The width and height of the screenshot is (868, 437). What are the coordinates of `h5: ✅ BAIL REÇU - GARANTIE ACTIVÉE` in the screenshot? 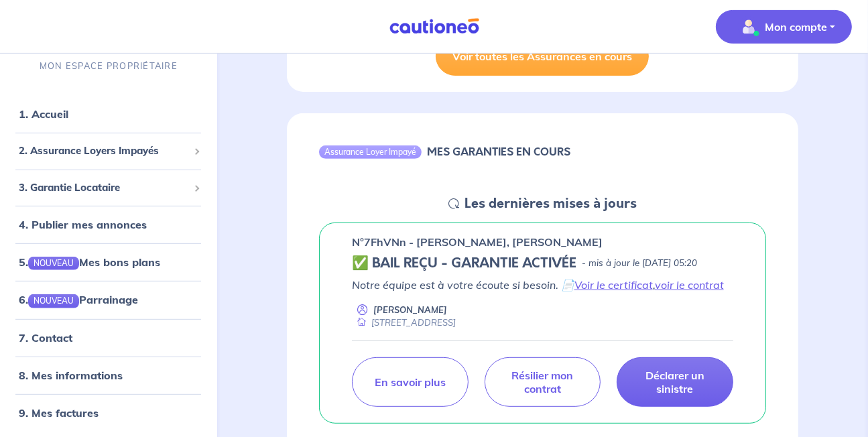 It's located at (464, 264).